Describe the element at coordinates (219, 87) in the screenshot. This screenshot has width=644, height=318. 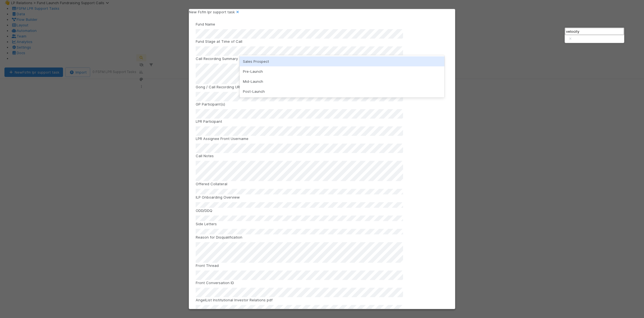
I see `label: Gong / Call Recording URL` at that location.